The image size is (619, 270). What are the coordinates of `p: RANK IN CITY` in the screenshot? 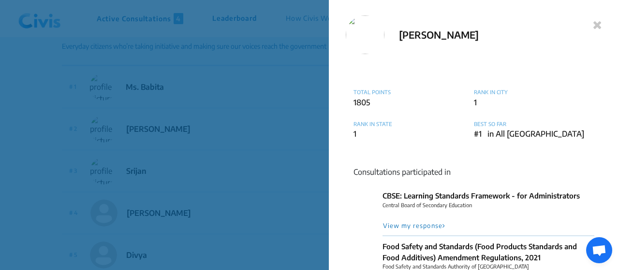 It's located at (534, 92).